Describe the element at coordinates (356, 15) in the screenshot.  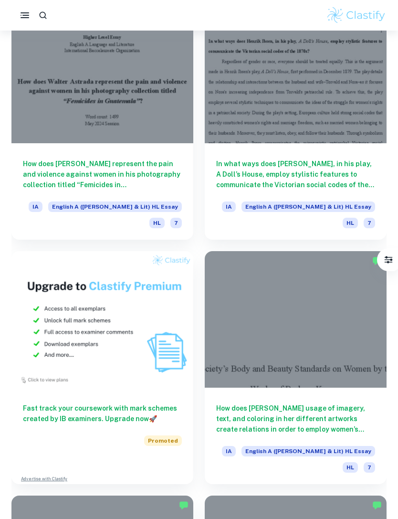
I see `a: Clastify logo` at that location.